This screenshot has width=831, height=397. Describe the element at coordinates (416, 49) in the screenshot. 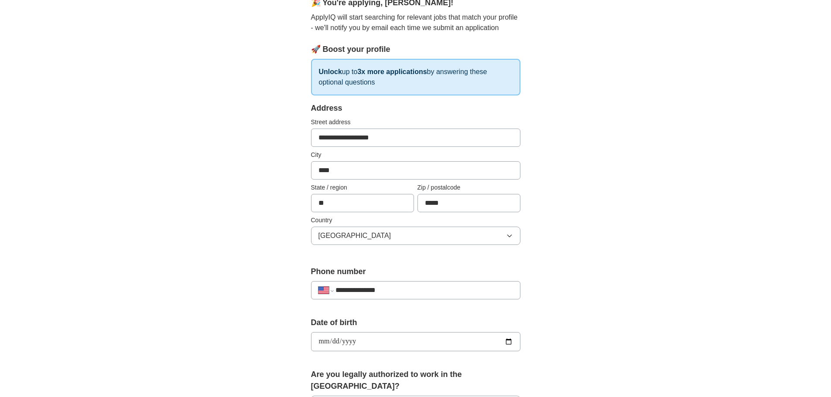

I see `div: 🚀 Boost your profile` at that location.